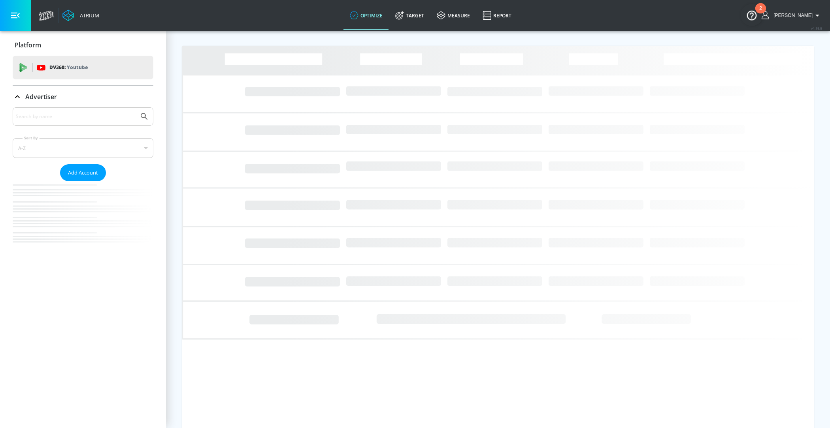 The width and height of the screenshot is (830, 428). I want to click on div: DV360: Youtube, so click(83, 68).